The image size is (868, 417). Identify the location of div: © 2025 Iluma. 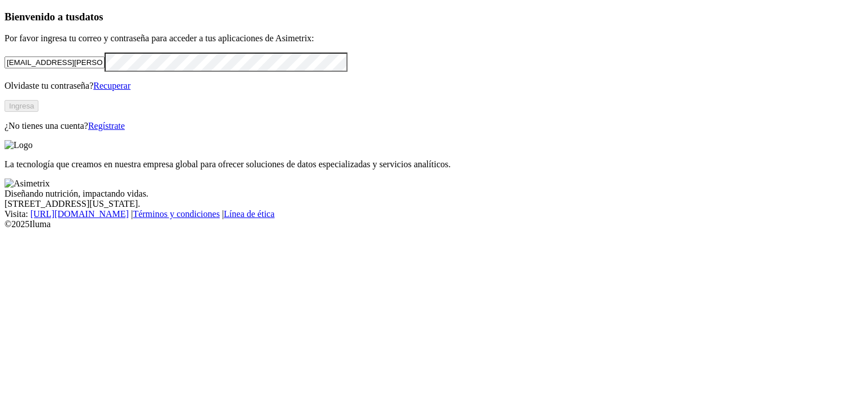
(434, 225).